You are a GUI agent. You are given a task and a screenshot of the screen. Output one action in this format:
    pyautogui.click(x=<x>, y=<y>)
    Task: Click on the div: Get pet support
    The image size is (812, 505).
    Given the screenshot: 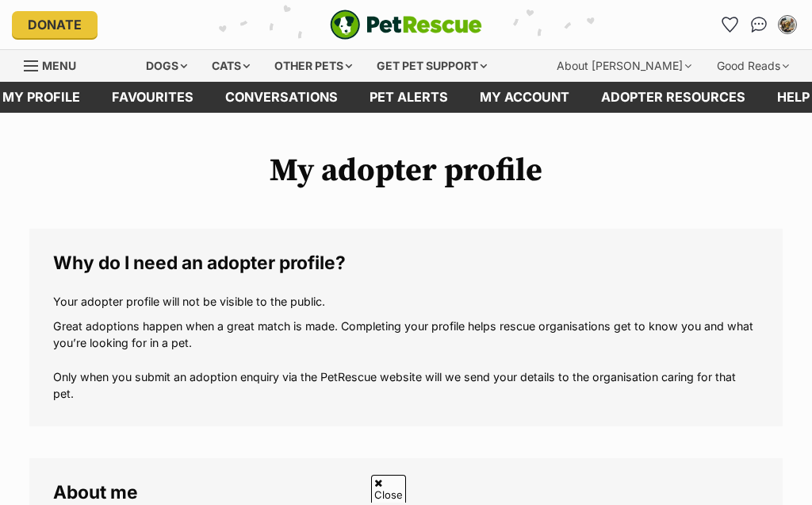 What is the action you would take?
    pyautogui.click(x=431, y=66)
    